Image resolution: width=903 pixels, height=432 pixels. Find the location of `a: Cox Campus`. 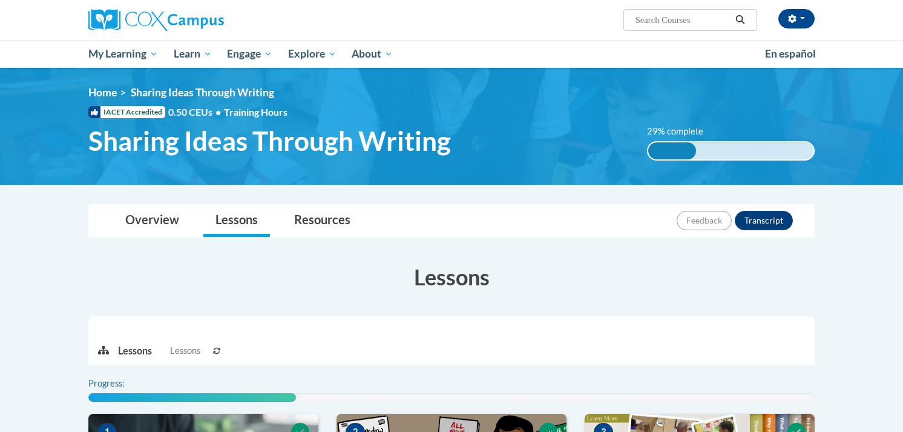

a: Cox Campus is located at coordinates (203, 20).